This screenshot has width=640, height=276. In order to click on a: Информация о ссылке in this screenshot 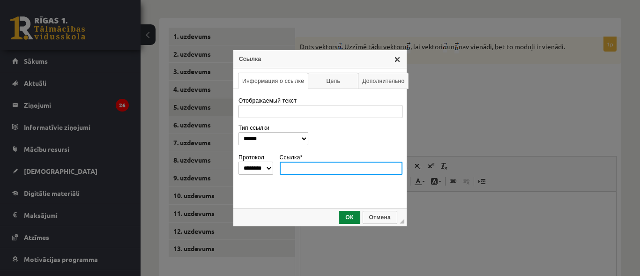, I will do `click(273, 81)`.